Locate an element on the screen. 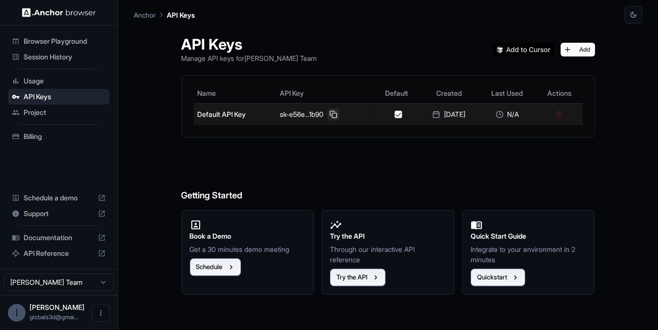  button: Copy API key is located at coordinates (333, 114).